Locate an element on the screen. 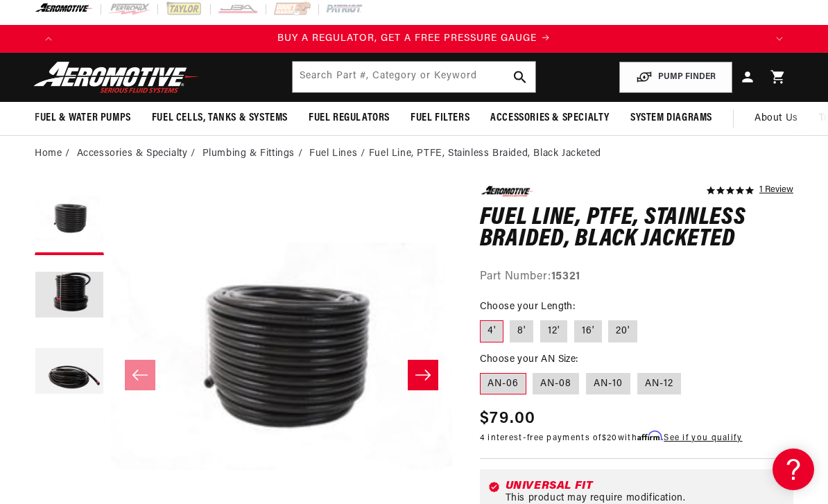 The width and height of the screenshot is (828, 504). a: BUY A REGULATOR, GET A FREE PRESSURE GAUGE is located at coordinates (414, 39).